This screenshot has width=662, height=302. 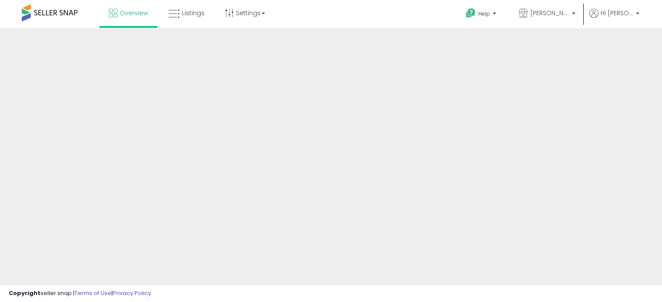 I want to click on strong: Copyright, so click(x=24, y=293).